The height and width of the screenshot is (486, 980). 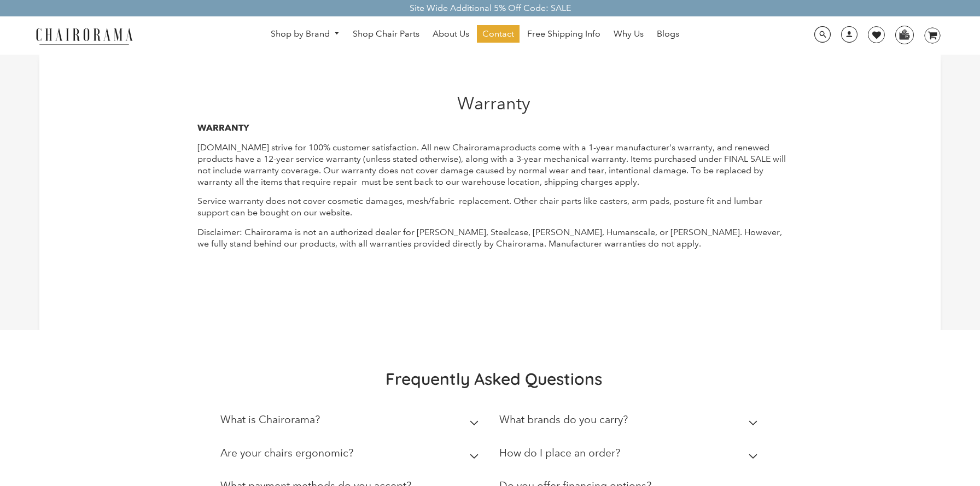 I want to click on h2: What brands do you carry?, so click(x=563, y=420).